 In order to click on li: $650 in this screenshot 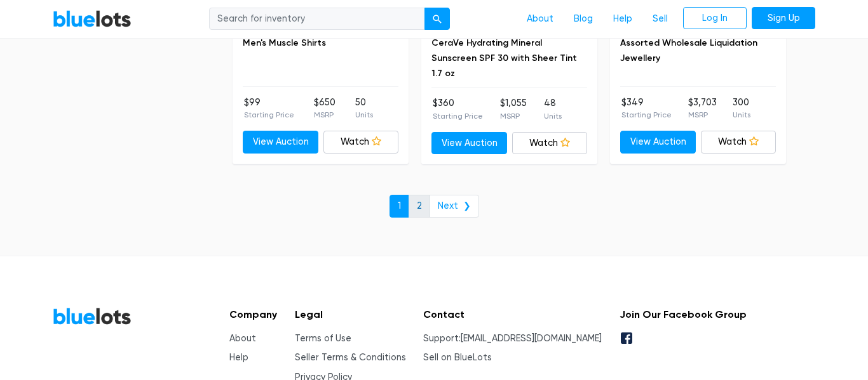, I will do `click(325, 109)`.